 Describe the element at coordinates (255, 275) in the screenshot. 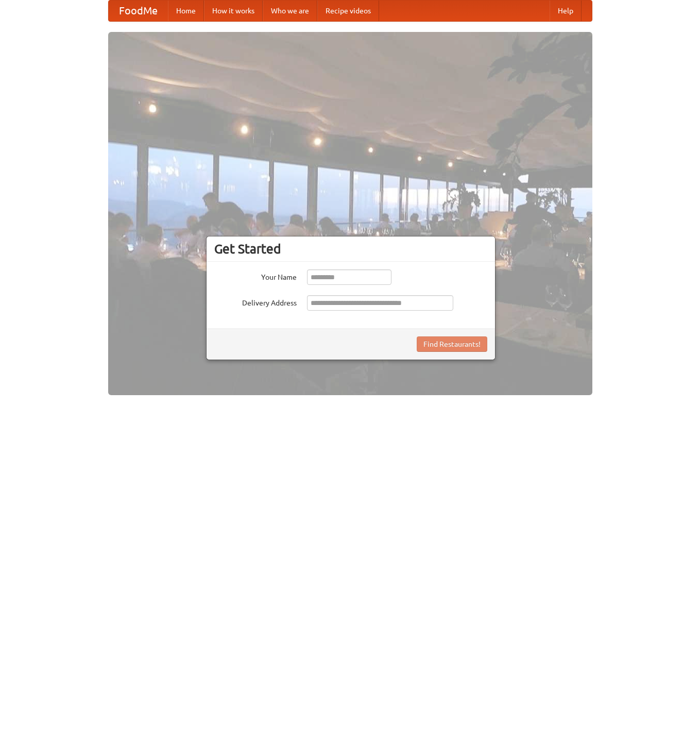

I see `label: Your Name` at that location.